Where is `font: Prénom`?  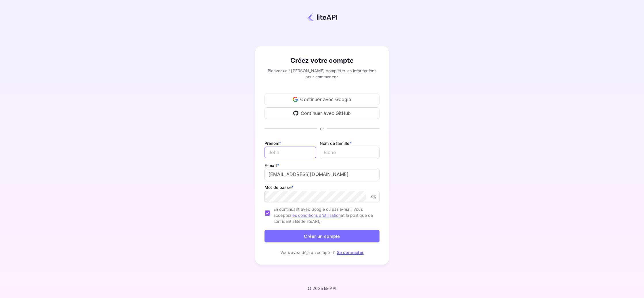 font: Prénom is located at coordinates (272, 143).